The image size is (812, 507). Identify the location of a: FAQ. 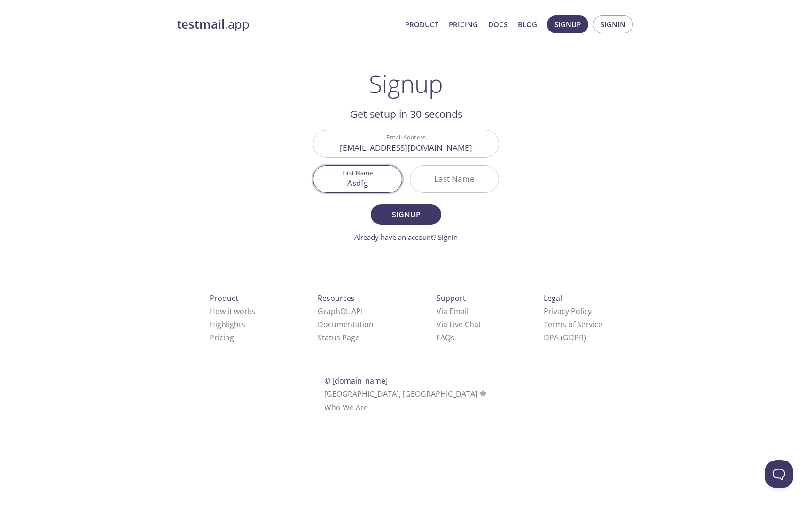
(445, 338).